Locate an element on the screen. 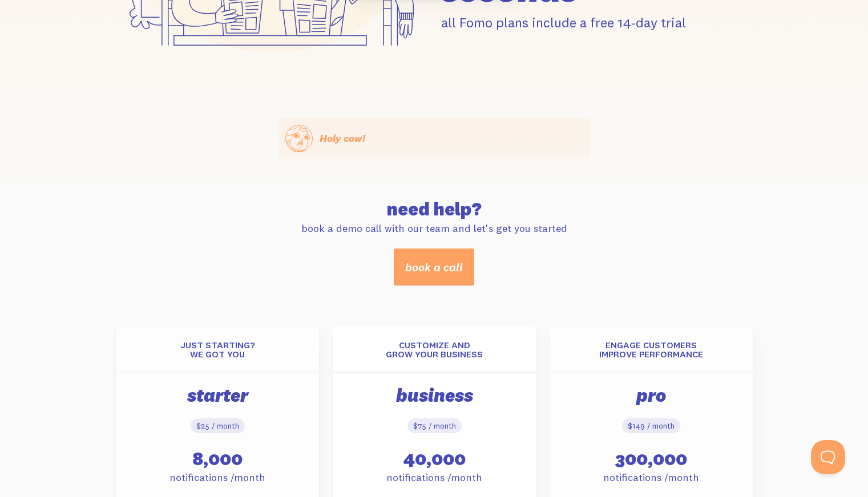  h2: need help? is located at coordinates (434, 209).